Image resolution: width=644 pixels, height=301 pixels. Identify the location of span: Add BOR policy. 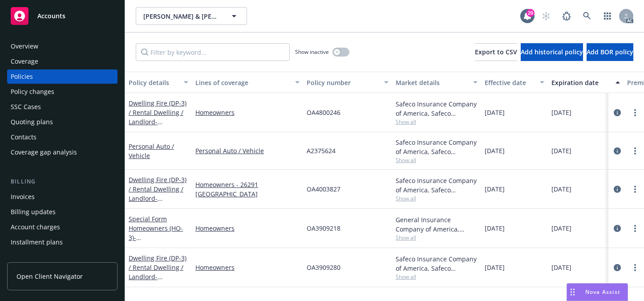
(609, 51).